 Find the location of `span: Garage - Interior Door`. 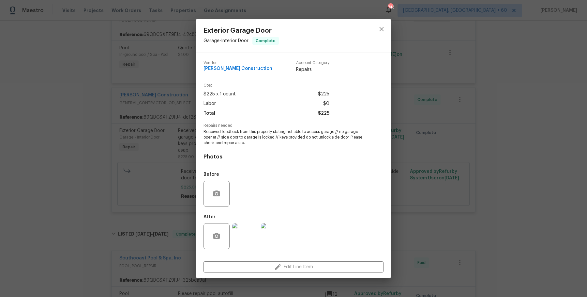

span: Garage - Interior Door is located at coordinates (226, 41).